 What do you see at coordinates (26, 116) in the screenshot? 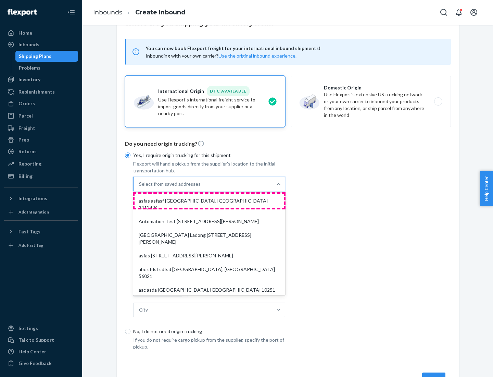
I see `div: Parcel` at bounding box center [26, 116].